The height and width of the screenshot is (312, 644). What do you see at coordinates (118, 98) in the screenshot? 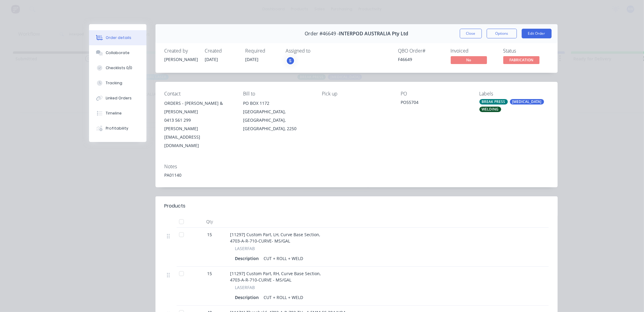
I see `button: Linked Orders` at bounding box center [118, 98].